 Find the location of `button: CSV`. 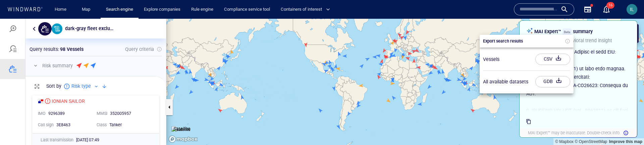

button: CSV is located at coordinates (553, 40).